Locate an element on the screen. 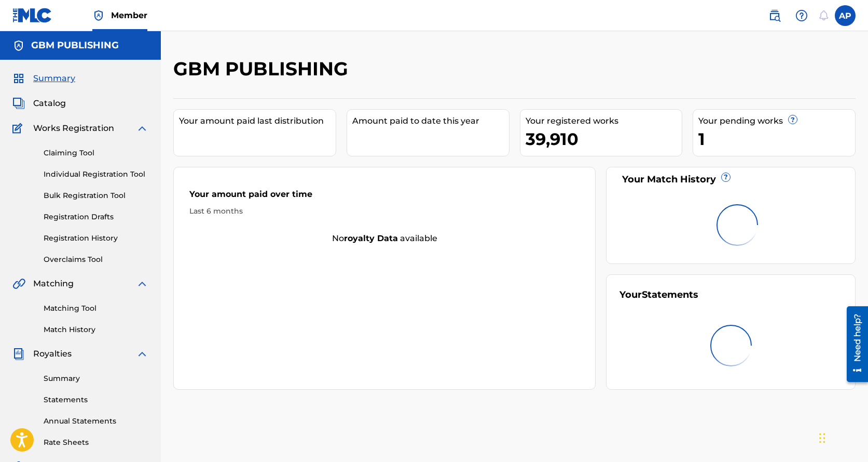 The width and height of the screenshot is (868, 462). div: Amount paid to date this year is located at coordinates (431, 121).